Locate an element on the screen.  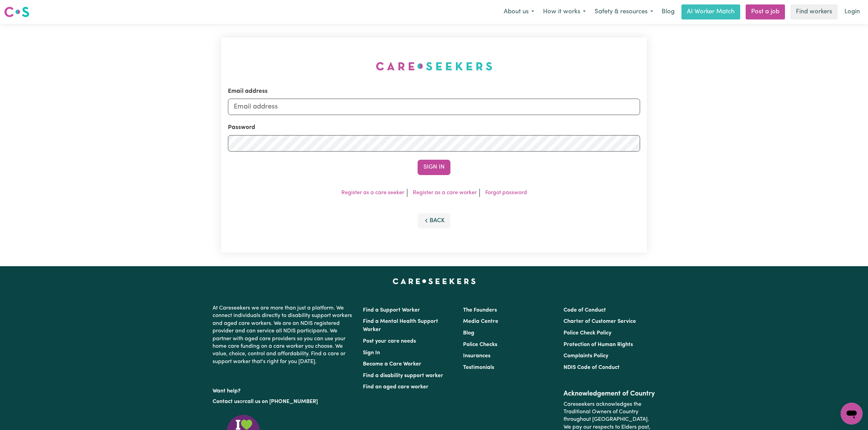
a: Police Check Policy is located at coordinates (587, 333).